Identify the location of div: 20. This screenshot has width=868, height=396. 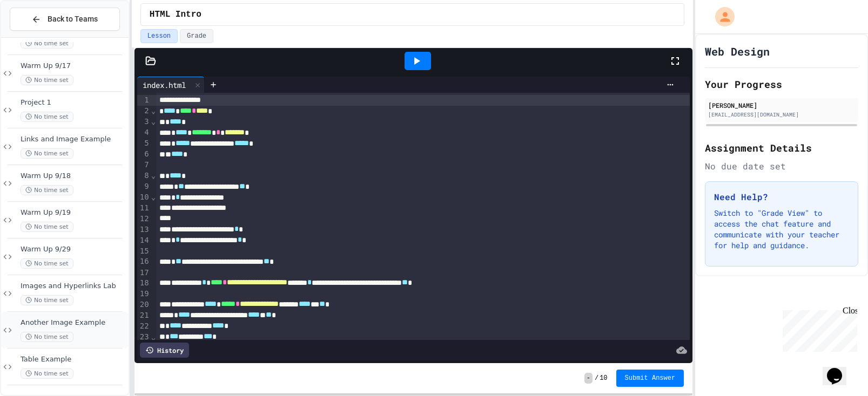
(143, 305).